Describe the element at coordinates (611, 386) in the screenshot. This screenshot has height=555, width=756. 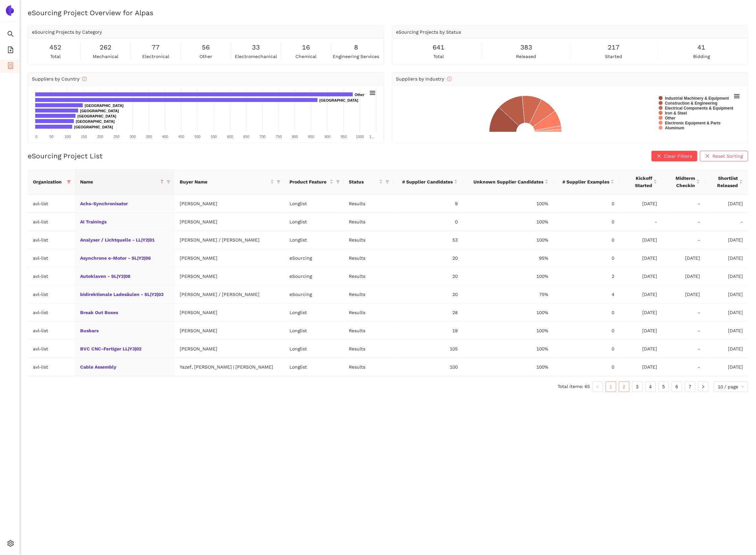
I see `li: 1` at that location.